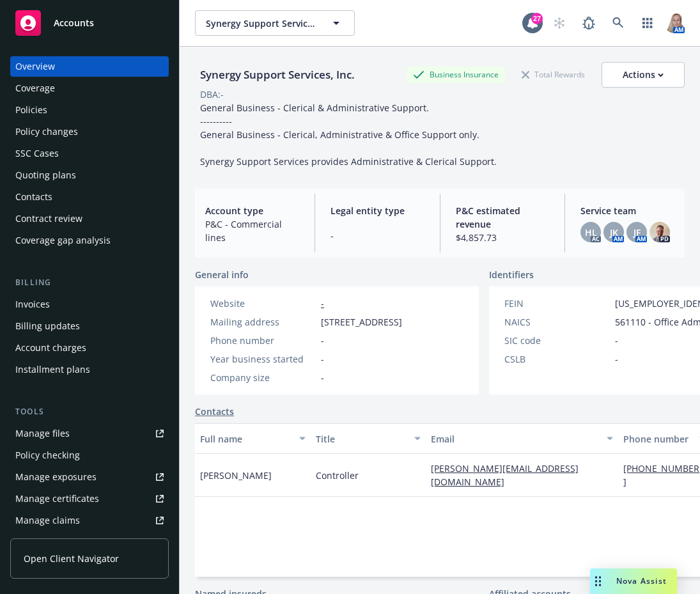 Image resolution: width=700 pixels, height=594 pixels. What do you see at coordinates (89, 348) in the screenshot?
I see `a: Account charges` at bounding box center [89, 348].